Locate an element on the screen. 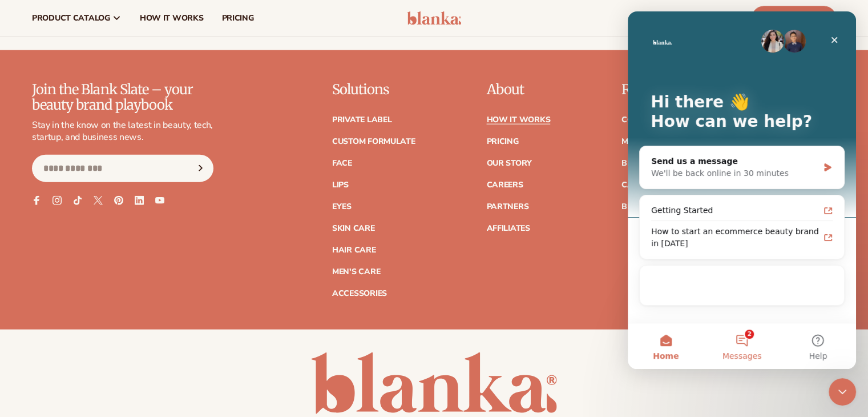 The width and height of the screenshot is (868, 417). span: How It Works is located at coordinates (172, 18).